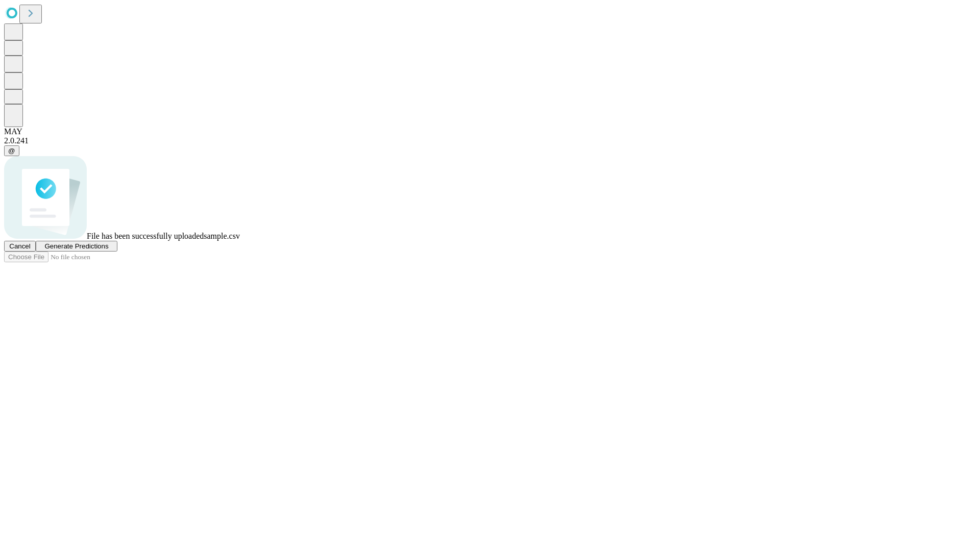  Describe the element at coordinates (77, 246) in the screenshot. I see `button: Generate Predictions` at that location.